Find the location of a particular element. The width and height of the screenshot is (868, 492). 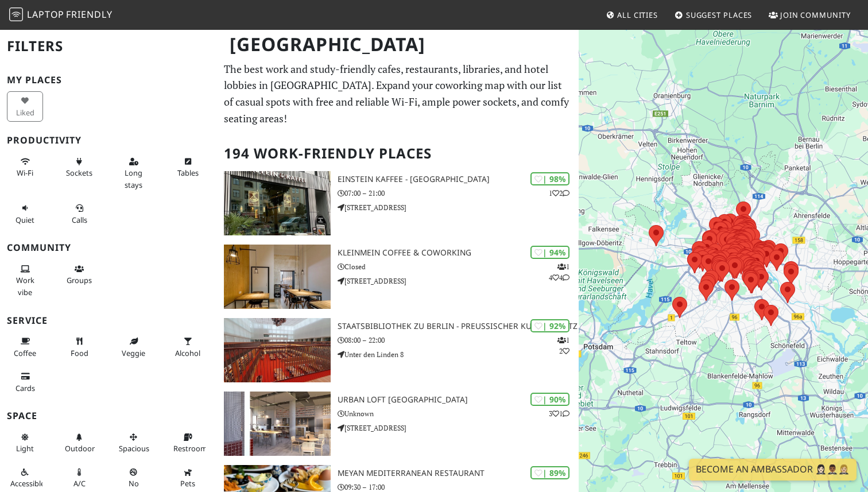

span: Spacious is located at coordinates (133, 449).